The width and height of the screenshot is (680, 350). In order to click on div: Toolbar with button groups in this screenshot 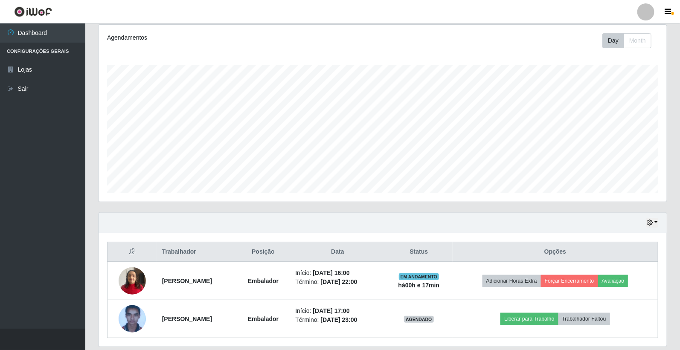, I will do `click(630, 41)`.